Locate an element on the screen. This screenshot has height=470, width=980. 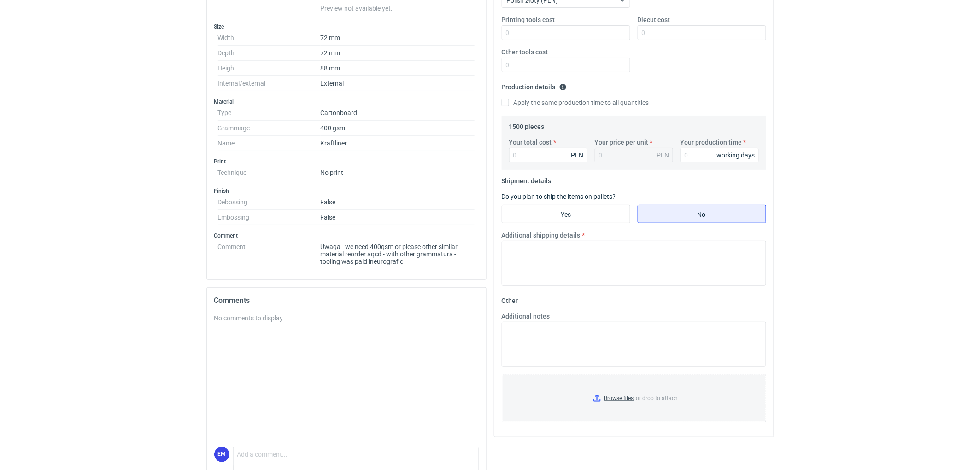
dt: Depth is located at coordinates (269, 53).